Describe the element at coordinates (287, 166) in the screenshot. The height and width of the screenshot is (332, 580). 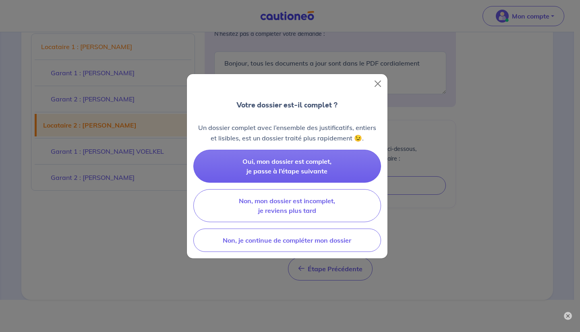
I see `button: Oui, mon dossier est complet, je passe à l’étape suivante` at that location.